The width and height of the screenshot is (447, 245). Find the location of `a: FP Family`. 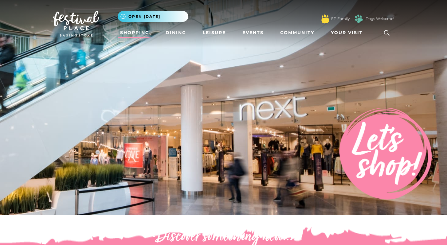

a: FP Family is located at coordinates (341, 19).